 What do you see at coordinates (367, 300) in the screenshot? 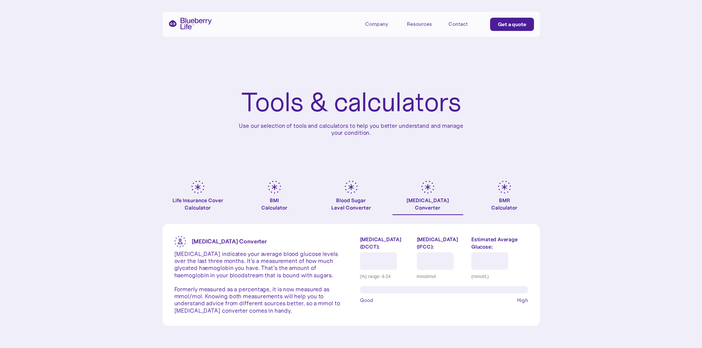
I see `span: Good` at bounding box center [367, 300].